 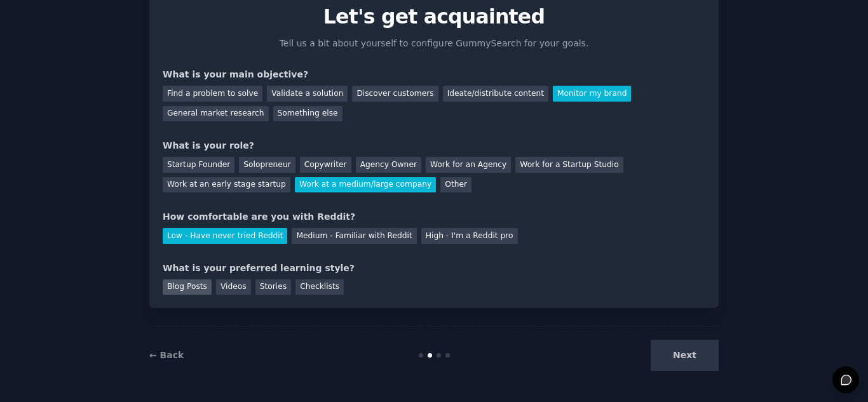 What do you see at coordinates (233, 287) in the screenshot?
I see `div: Videos` at bounding box center [233, 287].